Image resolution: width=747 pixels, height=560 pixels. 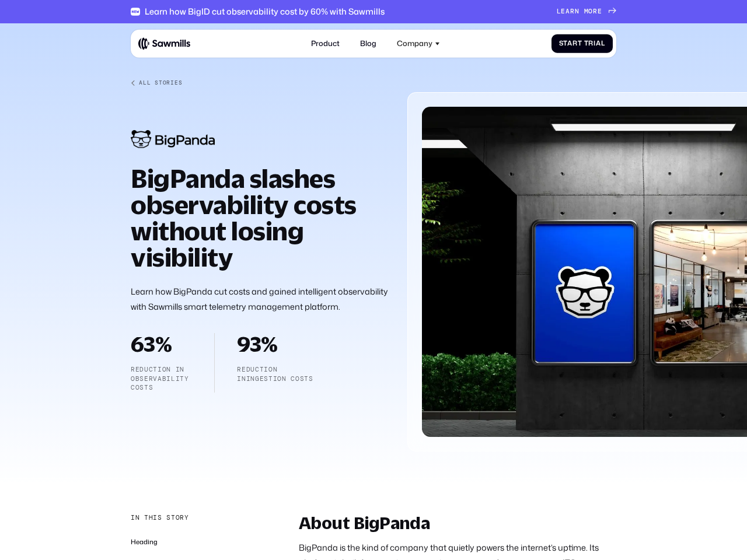 I want to click on a: Learn more, so click(x=587, y=11).